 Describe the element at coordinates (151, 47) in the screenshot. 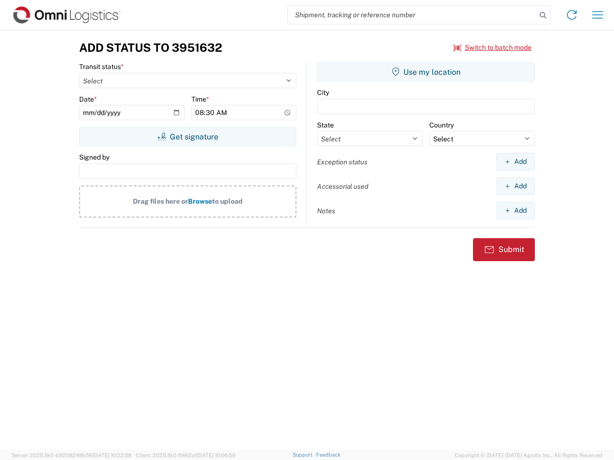

I see `h3: Add Status to 3951632` at that location.